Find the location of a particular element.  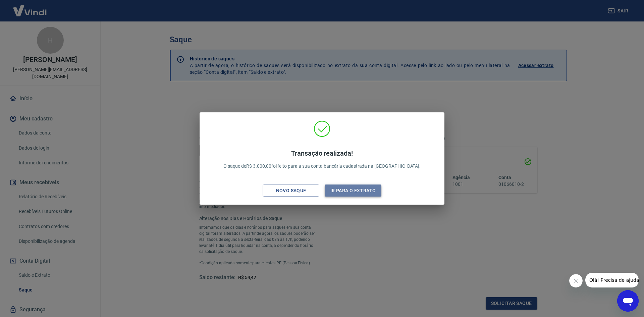

button: Ir para o extrato is located at coordinates (353, 190).